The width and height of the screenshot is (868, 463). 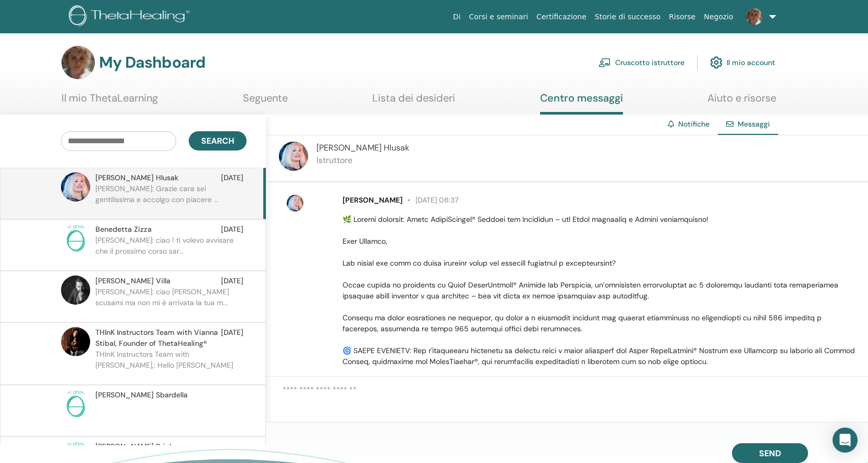 I want to click on a: Certificazione, so click(x=561, y=16).